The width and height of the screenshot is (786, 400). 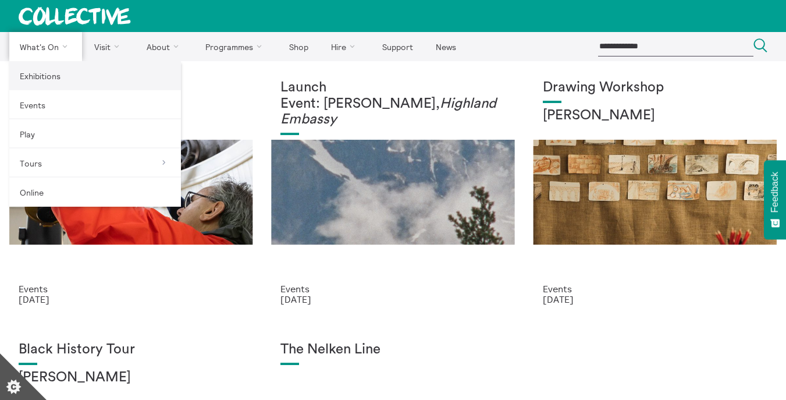 What do you see at coordinates (346, 47) in the screenshot?
I see `a: Hire` at bounding box center [346, 47].